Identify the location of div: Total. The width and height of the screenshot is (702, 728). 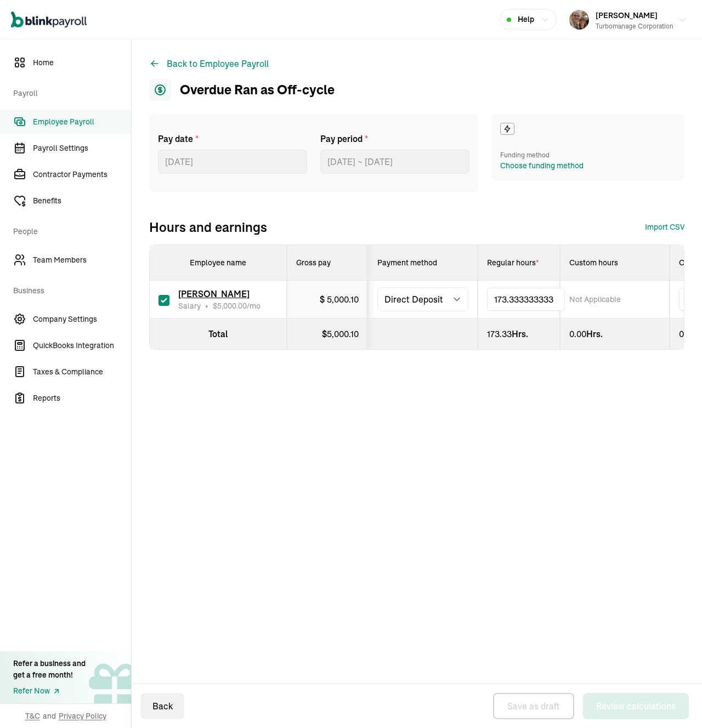
(218, 334).